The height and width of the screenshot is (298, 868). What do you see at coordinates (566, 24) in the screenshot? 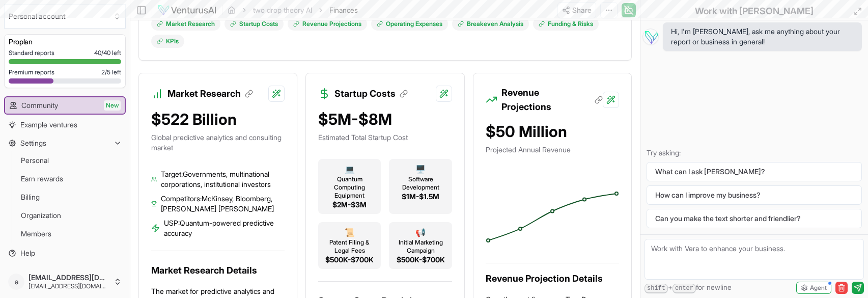
I see `a: Funding & Risks` at bounding box center [566, 24].